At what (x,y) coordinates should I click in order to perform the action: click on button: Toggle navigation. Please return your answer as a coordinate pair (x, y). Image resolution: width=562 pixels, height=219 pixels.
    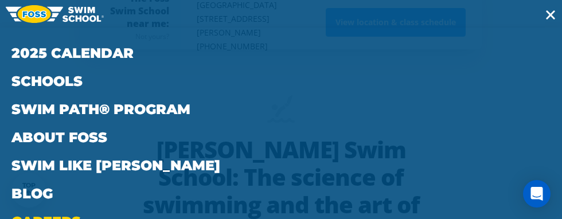
    Looking at the image, I should click on (550, 14).